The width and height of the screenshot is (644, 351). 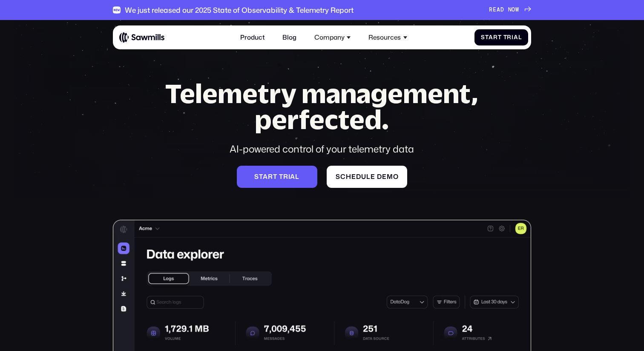 What do you see at coordinates (322, 149) in the screenshot?
I see `div: AI-powered control of your telemetry data` at bounding box center [322, 149].